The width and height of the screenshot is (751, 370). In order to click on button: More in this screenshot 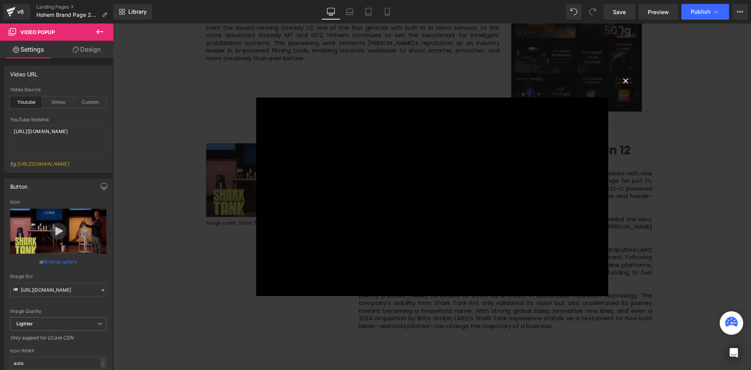, I will do `click(740, 12)`.